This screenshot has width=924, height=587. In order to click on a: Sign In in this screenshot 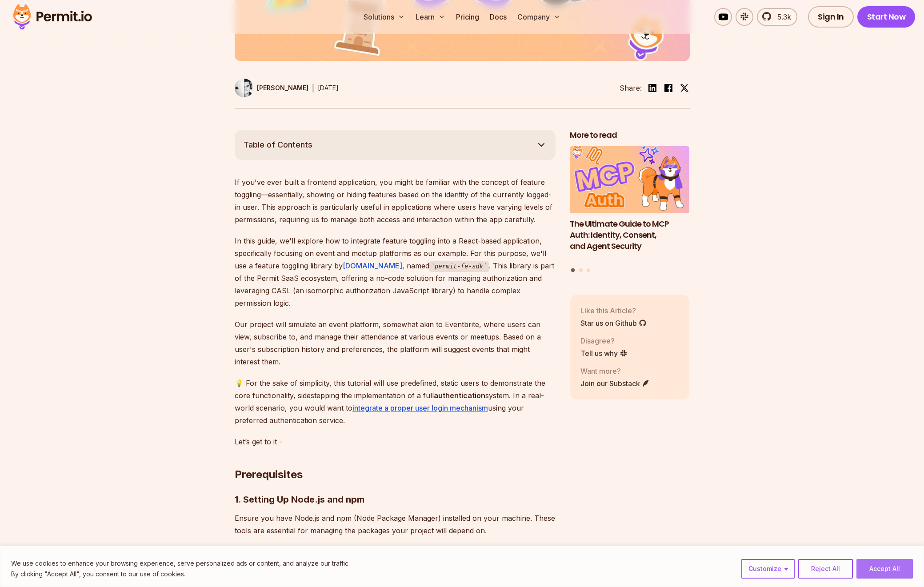, I will do `click(831, 17)`.